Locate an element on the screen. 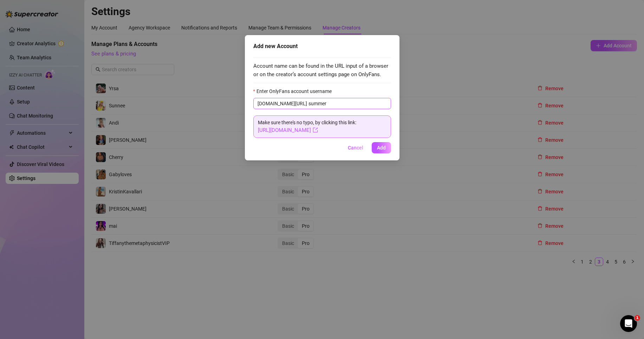 The height and width of the screenshot is (339, 644). span: Account name can be found in the URL input of a browser or on the creator’s account settings page... is located at coordinates (322, 70).